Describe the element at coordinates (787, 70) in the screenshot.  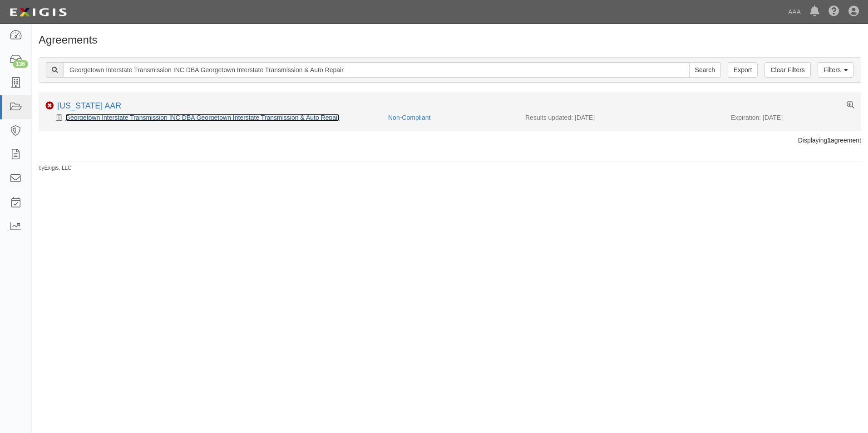
I see `a: Clear Filters` at that location.